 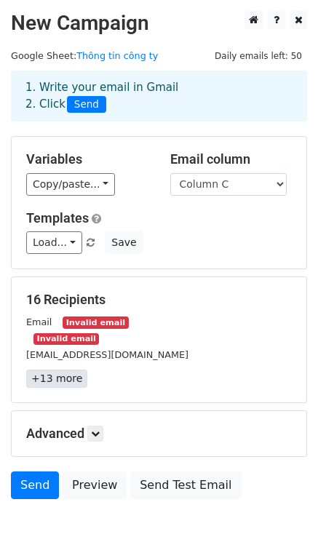 What do you see at coordinates (87, 159) in the screenshot?
I see `h5: Variables` at bounding box center [87, 159].